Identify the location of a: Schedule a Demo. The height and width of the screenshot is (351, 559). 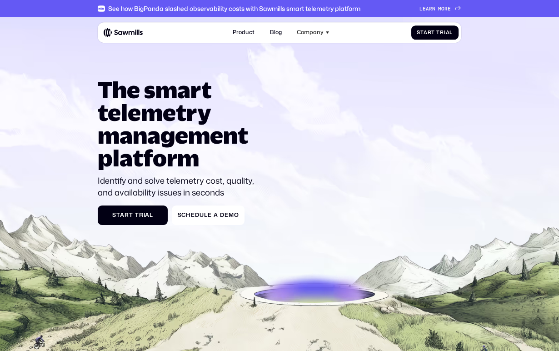
(208, 215).